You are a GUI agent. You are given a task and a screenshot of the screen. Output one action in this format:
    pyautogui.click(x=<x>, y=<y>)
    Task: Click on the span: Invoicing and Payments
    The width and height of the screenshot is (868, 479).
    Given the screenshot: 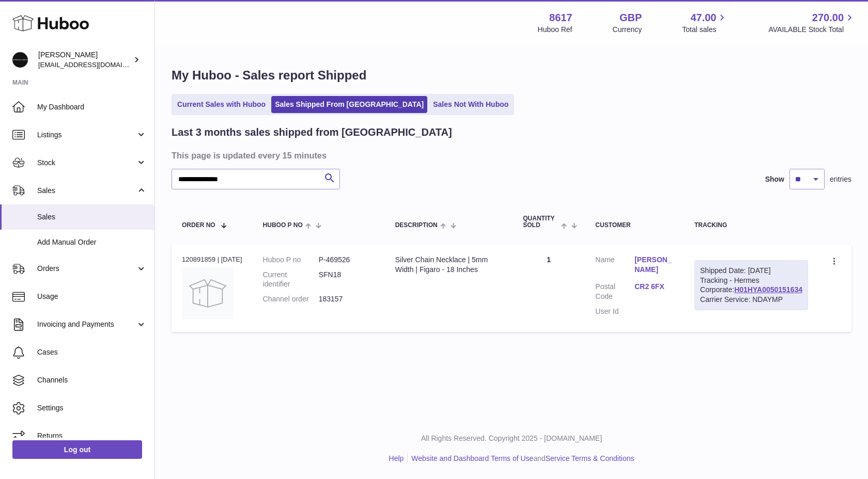 What is the action you would take?
    pyautogui.click(x=87, y=324)
    